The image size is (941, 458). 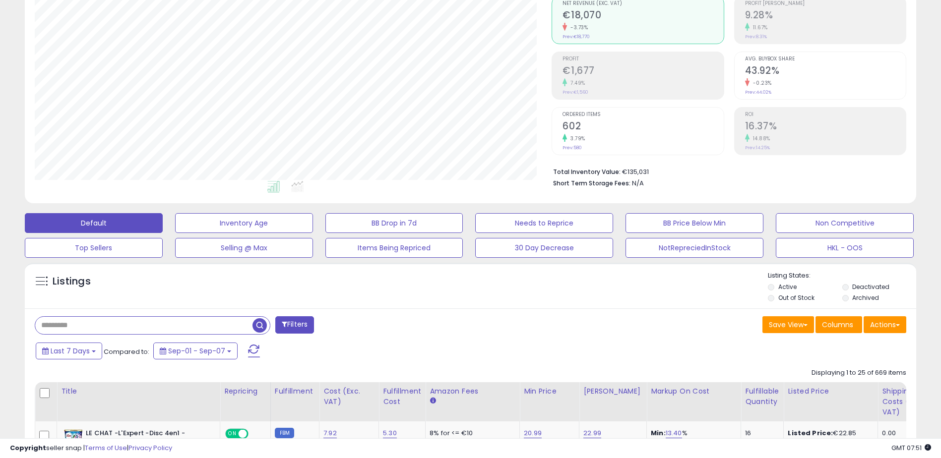 I want to click on div: Amazon Fees, so click(x=472, y=391).